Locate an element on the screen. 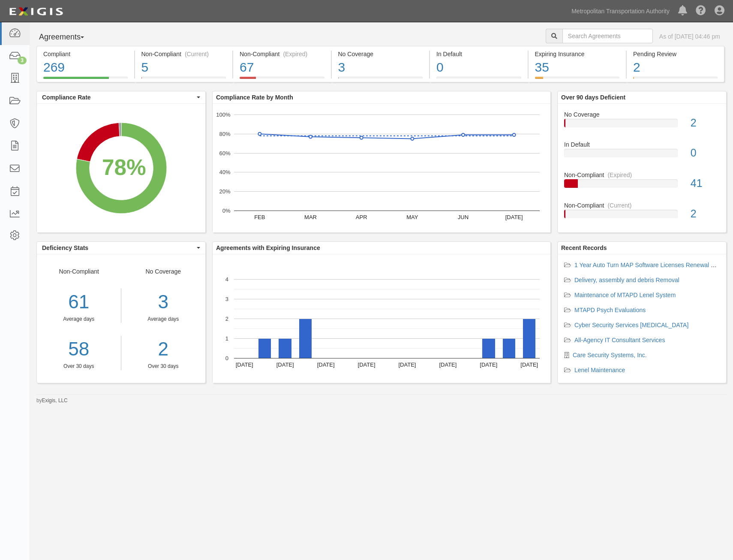 Image resolution: width=733 pixels, height=560 pixels. a: Non-Compliant(Current)5 is located at coordinates (184, 80).